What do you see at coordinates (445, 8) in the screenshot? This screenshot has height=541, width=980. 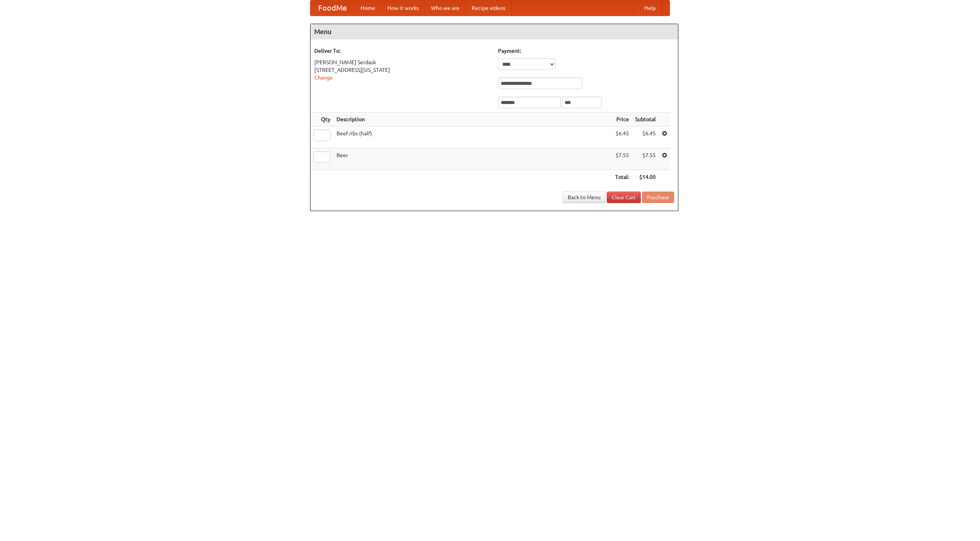 I see `a: Who we are` at bounding box center [445, 8].